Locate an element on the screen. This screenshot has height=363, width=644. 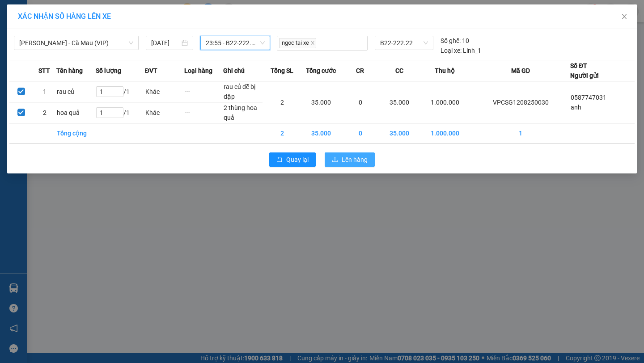
div: 10 is located at coordinates (455, 41).